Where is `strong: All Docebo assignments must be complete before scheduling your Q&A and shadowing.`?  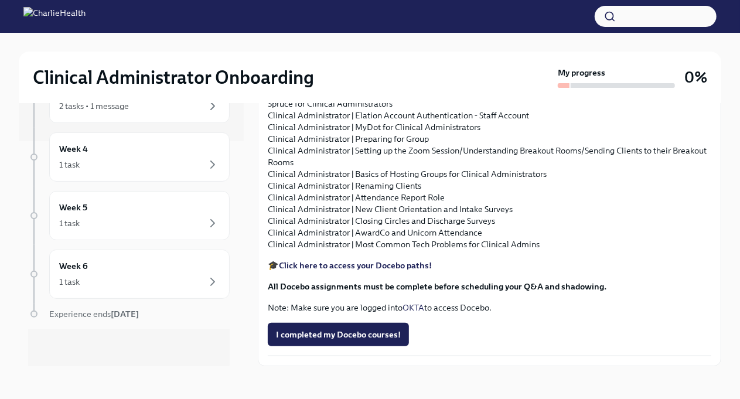 strong: All Docebo assignments must be complete before scheduling your Q&A and shadowing. is located at coordinates (437, 287).